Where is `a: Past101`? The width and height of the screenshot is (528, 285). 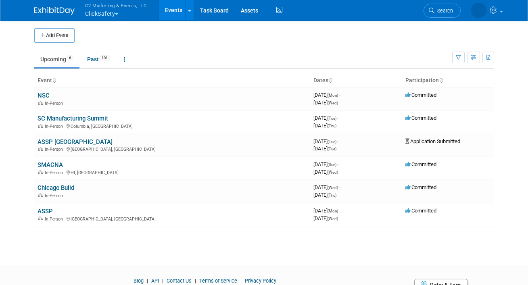 a: Past101 is located at coordinates (98, 59).